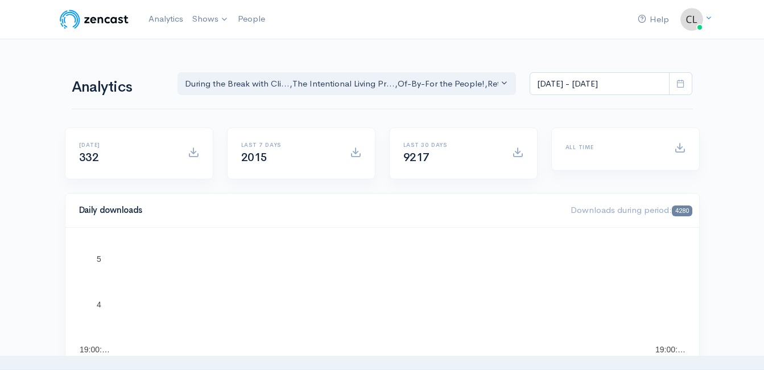 This screenshot has height=370, width=764. What do you see at coordinates (94, 19) in the screenshot?
I see `img: ZenCast Logo` at bounding box center [94, 19].